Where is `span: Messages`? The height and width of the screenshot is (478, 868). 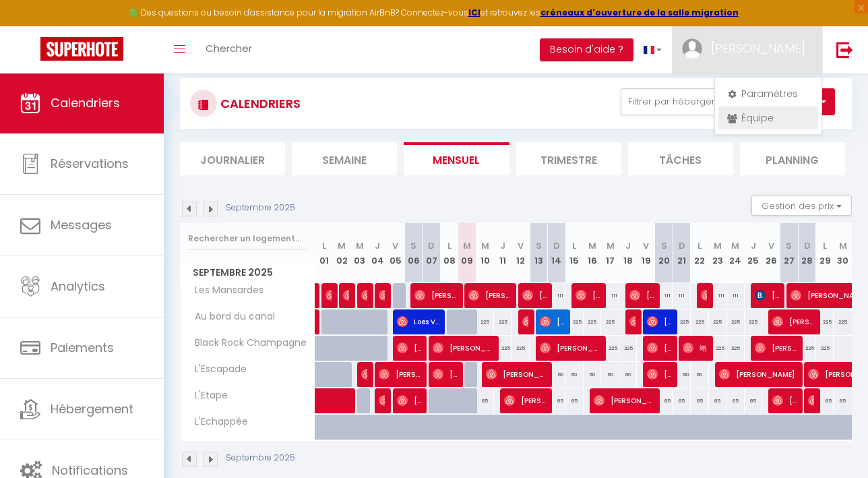 span: Messages is located at coordinates (81, 225).